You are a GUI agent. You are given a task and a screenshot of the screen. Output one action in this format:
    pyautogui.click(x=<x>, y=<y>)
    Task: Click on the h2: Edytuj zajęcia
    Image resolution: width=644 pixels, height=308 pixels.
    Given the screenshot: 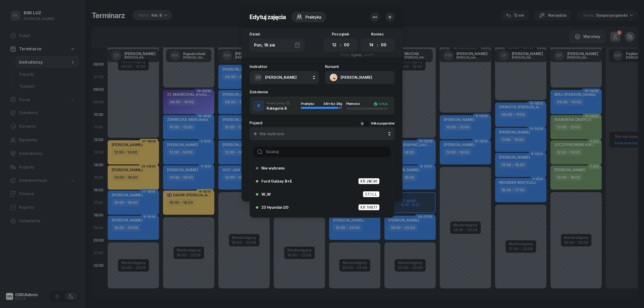 What is the action you would take?
    pyautogui.click(x=267, y=17)
    